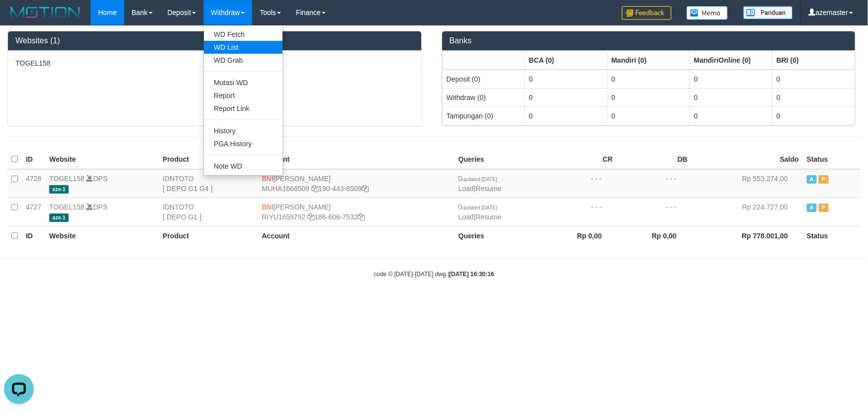 The height and width of the screenshot is (412, 868). I want to click on td: 4727, so click(33, 211).